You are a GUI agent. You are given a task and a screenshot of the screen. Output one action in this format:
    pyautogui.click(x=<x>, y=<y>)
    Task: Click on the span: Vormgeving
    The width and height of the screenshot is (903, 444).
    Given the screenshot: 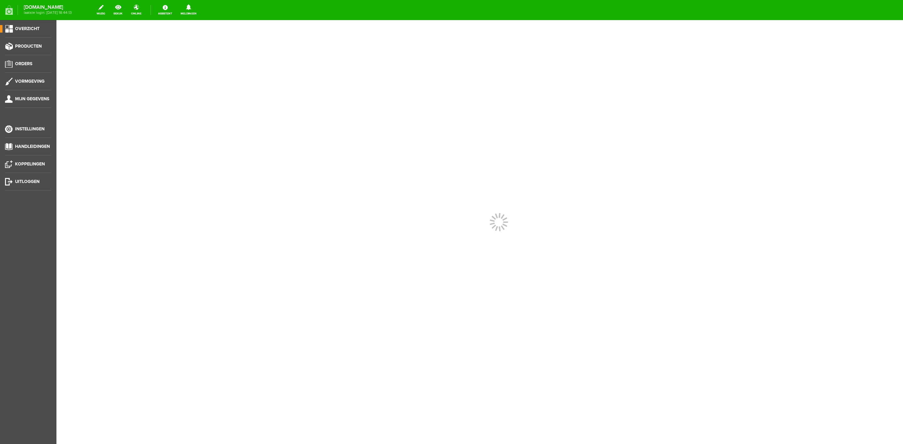 What is the action you would take?
    pyautogui.click(x=30, y=81)
    